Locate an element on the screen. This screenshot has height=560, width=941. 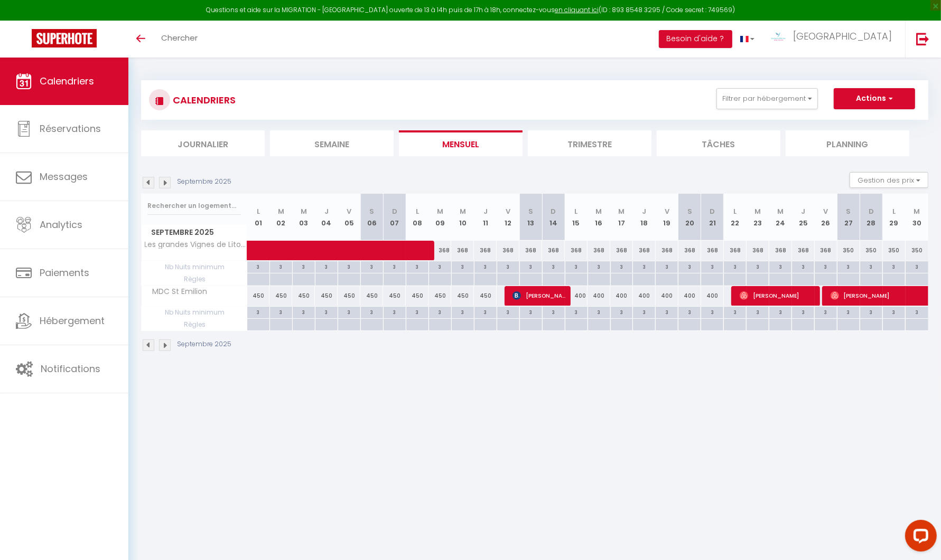
th: 20 is located at coordinates (690, 217).